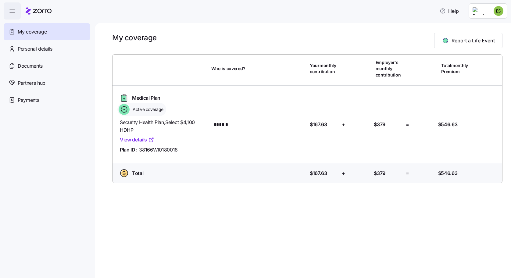 The height and width of the screenshot is (278, 511). What do you see at coordinates (28, 100) in the screenshot?
I see `span: Payments` at bounding box center [28, 100].